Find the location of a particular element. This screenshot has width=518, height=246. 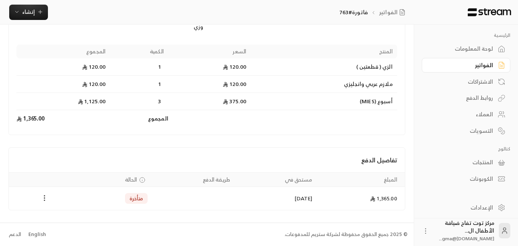

th: الكمية is located at coordinates (139, 51).